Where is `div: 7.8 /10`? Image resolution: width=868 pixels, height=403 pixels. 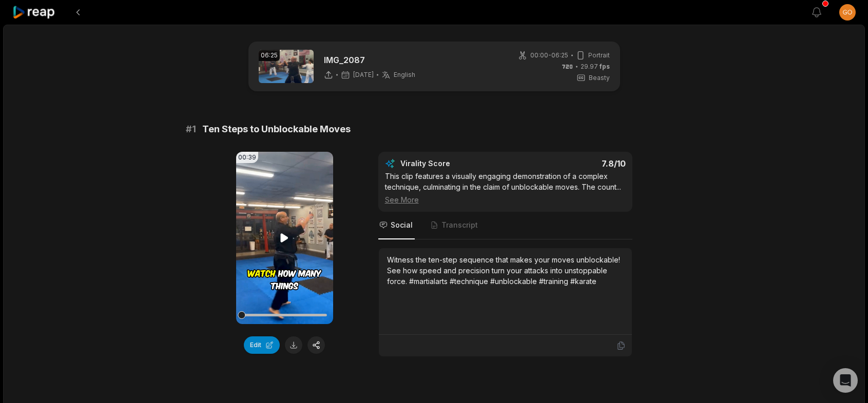
div: 7.8 /10 is located at coordinates (570, 164).